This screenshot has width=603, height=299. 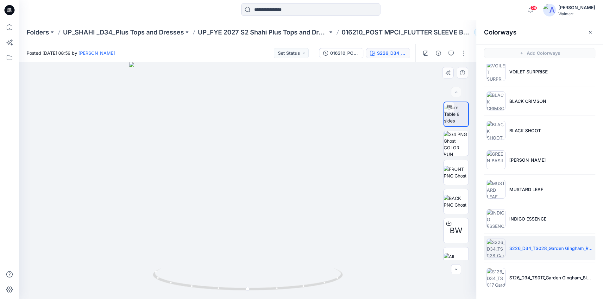 I want to click on p: S226_D34_TS028_Garden Gingham_Red Rooster_2.16 in, so click(x=551, y=248).